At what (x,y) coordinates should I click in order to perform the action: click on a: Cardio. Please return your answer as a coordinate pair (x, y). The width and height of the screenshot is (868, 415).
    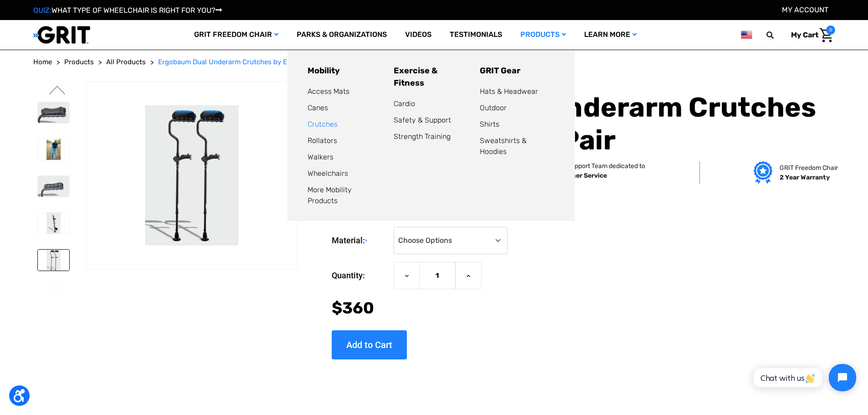
    Looking at the image, I should click on (404, 103).